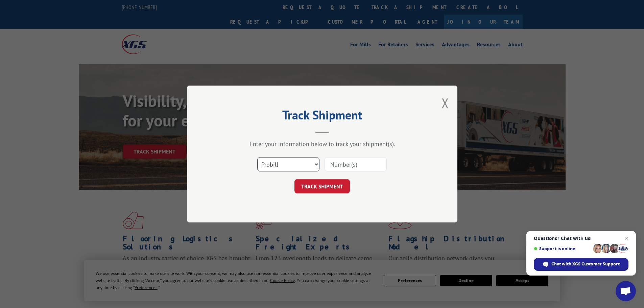 The height and width of the screenshot is (308, 644). What do you see at coordinates (322, 144) in the screenshot?
I see `div: Enter your information below to track your shipment(s).` at bounding box center [322, 144].